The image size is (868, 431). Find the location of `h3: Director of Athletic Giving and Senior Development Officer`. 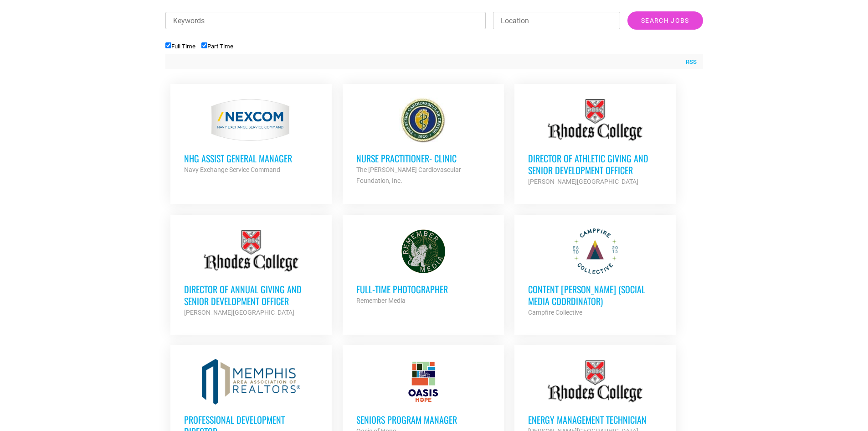

h3: Director of Athletic Giving and Senior Development Officer is located at coordinates (595, 164).